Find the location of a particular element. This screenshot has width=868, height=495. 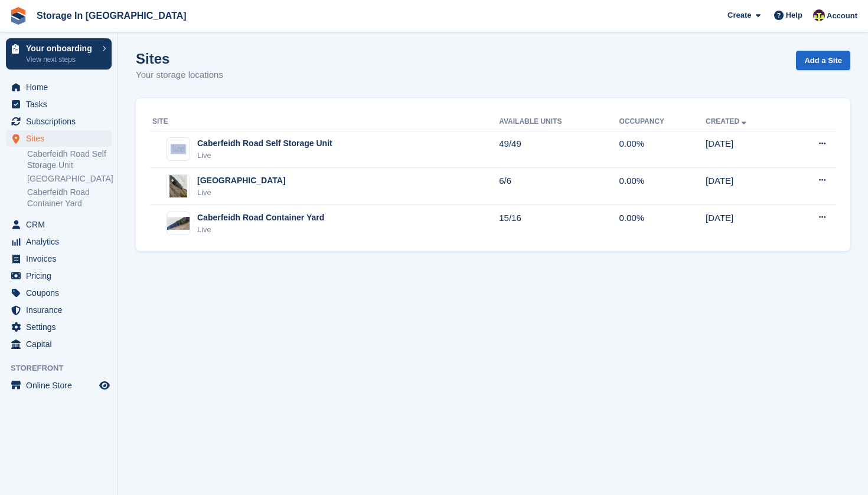

p: Your onboarding is located at coordinates (61, 48).